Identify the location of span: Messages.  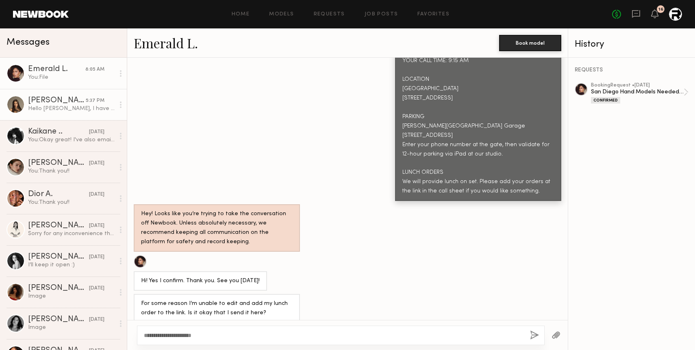
(28, 42).